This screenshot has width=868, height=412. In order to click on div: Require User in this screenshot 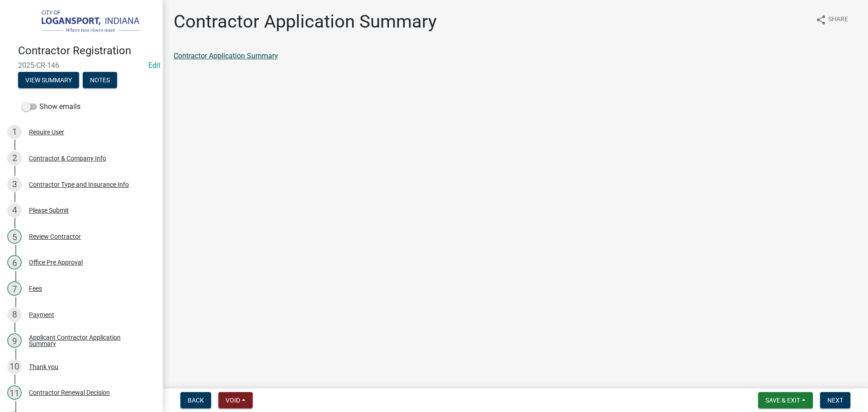, I will do `click(47, 132)`.